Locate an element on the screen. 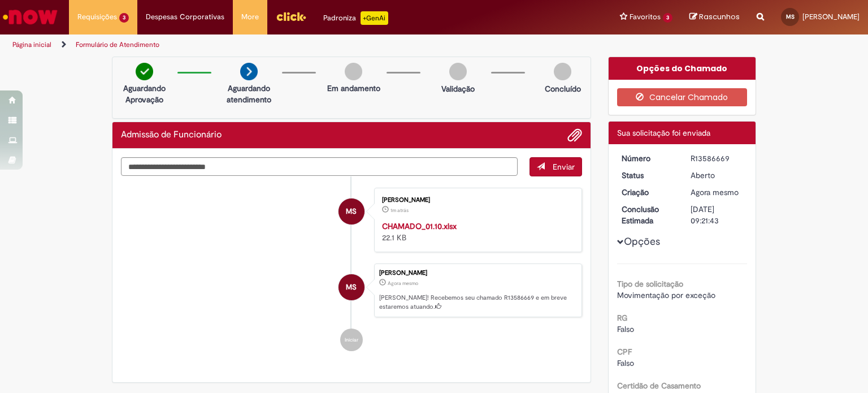 The height and width of the screenshot is (393, 868). button: Enviar is located at coordinates (555, 167).